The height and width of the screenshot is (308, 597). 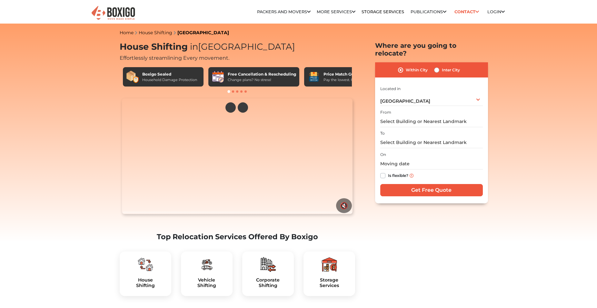 What do you see at coordinates (218, 77) in the screenshot?
I see `img: Free Cancellation & Rescheduling` at bounding box center [218, 77].